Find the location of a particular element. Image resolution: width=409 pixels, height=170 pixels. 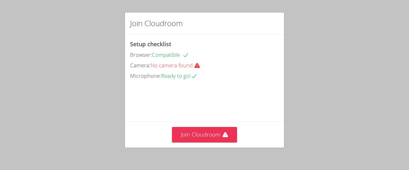

h2: Join Cloudroom is located at coordinates (156, 23).